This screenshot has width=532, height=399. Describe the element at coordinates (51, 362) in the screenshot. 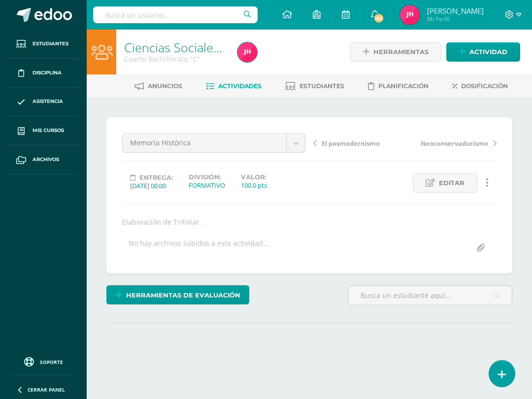

I see `span: Soporte` at that location.